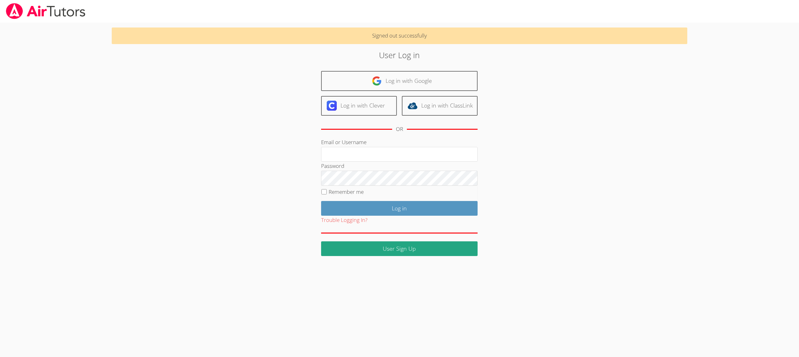 This screenshot has height=357, width=799. Describe the element at coordinates (399, 129) in the screenshot. I see `div: OR` at that location.